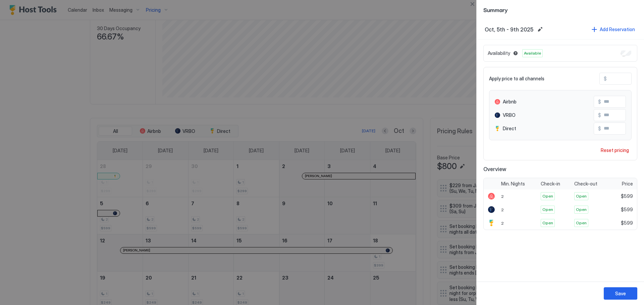 Image resolution: width=644 pixels, height=305 pixels. What do you see at coordinates (620, 293) in the screenshot?
I see `button: Save` at bounding box center [620, 293].